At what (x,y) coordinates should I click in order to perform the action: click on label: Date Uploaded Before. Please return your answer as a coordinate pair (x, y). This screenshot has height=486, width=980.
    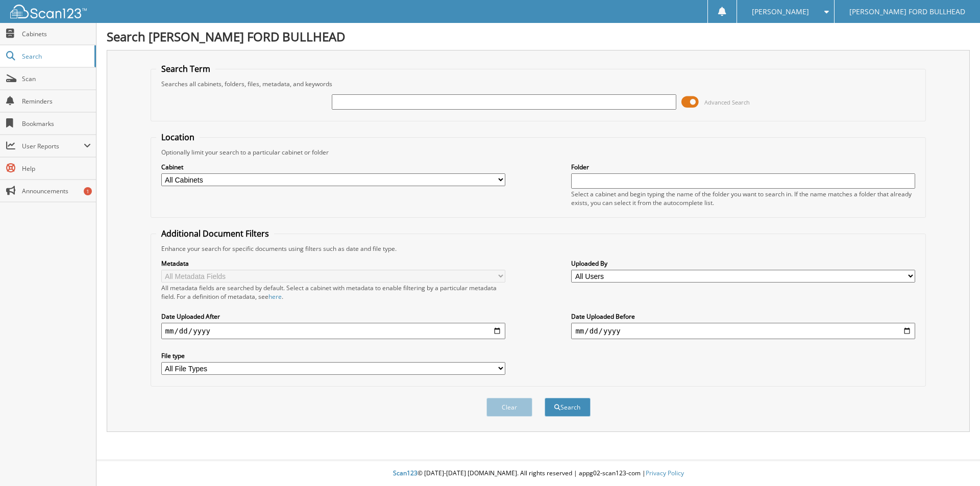
    Looking at the image, I should click on (743, 316).